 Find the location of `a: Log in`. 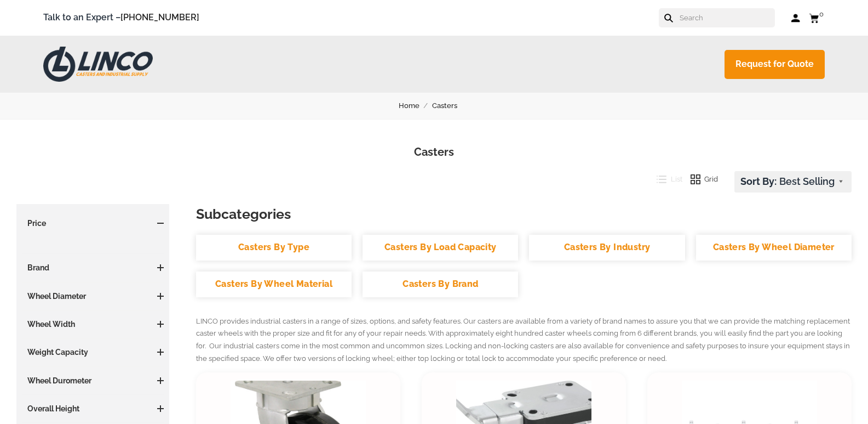

a: Log in is located at coordinates (795, 18).